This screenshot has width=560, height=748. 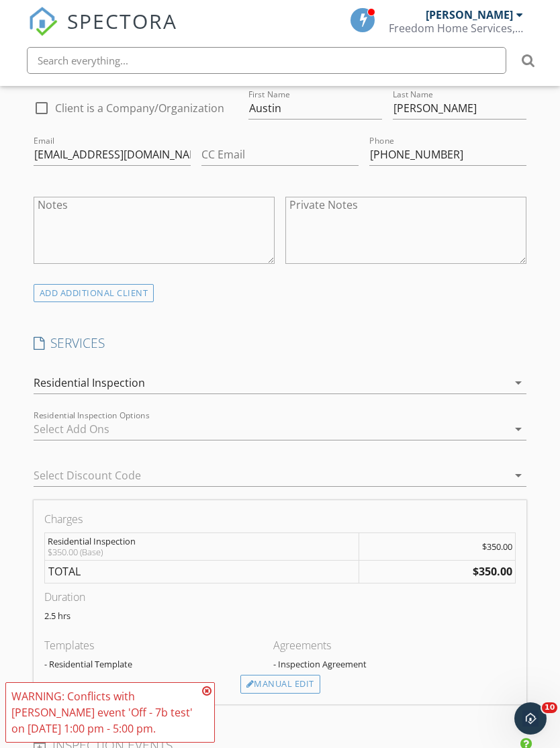 I want to click on div: ADD ADDITIONAL client, so click(x=94, y=293).